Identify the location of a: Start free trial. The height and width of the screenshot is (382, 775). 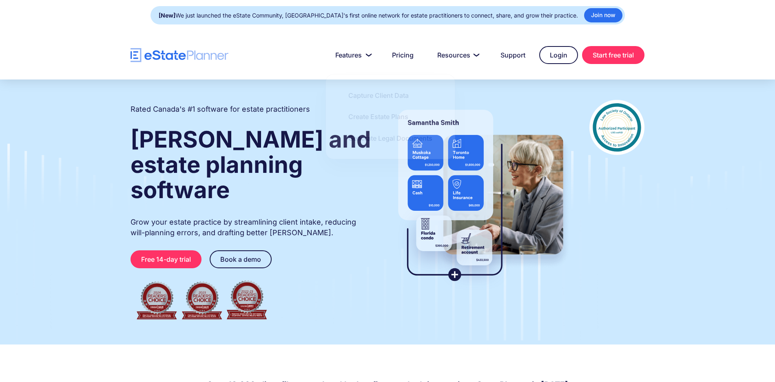
(613, 55).